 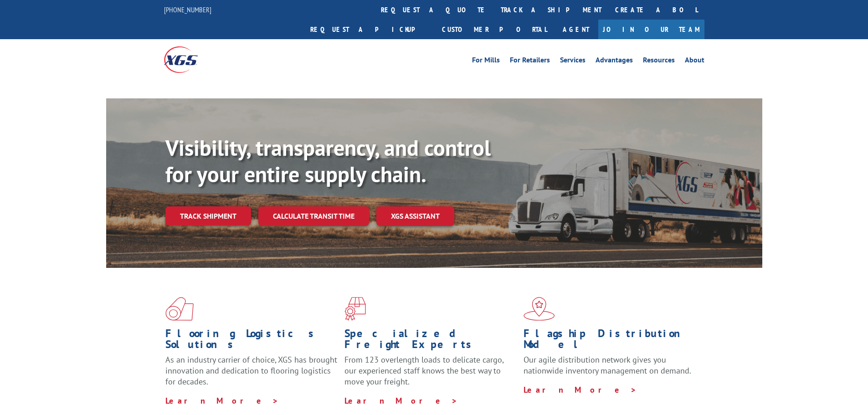 I want to click on span: Our agile distribution network gives you nationwide inventory management on demand., so click(x=607, y=365).